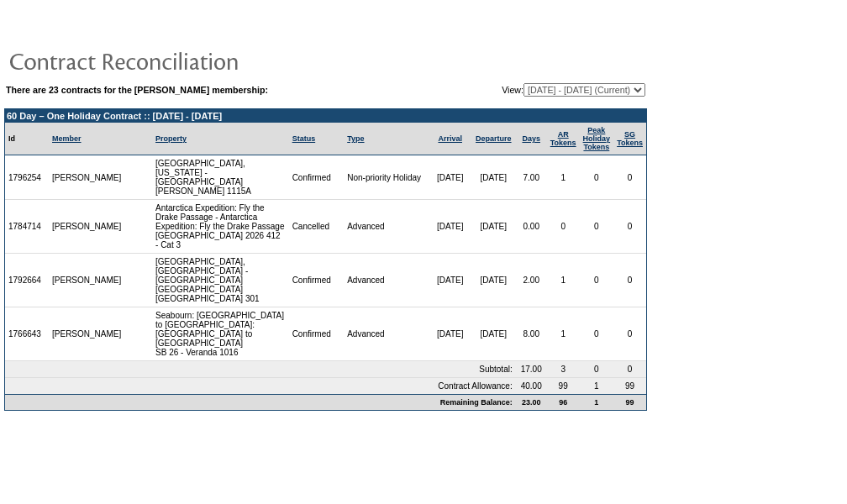  I want to click on a: Days, so click(531, 139).